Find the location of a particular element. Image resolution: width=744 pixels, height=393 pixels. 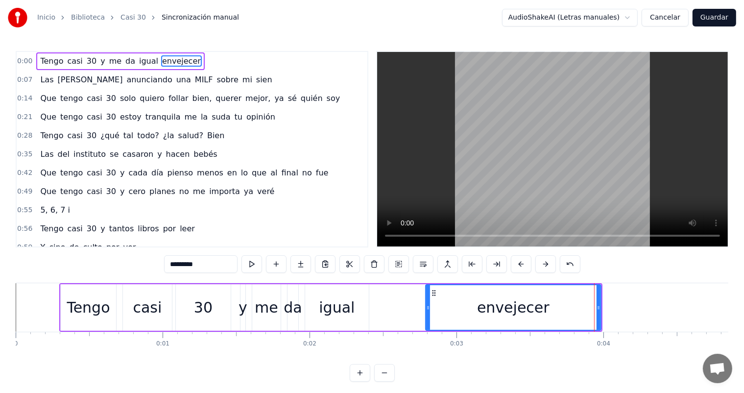

div: 30 is located at coordinates (203, 307).